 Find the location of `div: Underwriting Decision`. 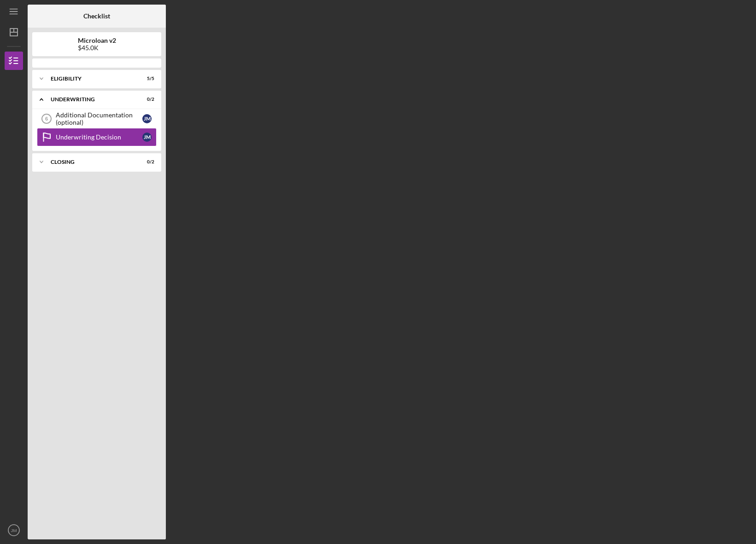

div: Underwriting Decision is located at coordinates (99, 137).